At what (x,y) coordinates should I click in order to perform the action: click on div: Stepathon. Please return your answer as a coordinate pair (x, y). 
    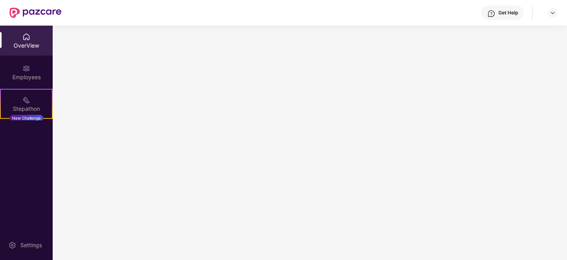
    Looking at the image, I should click on (26, 109).